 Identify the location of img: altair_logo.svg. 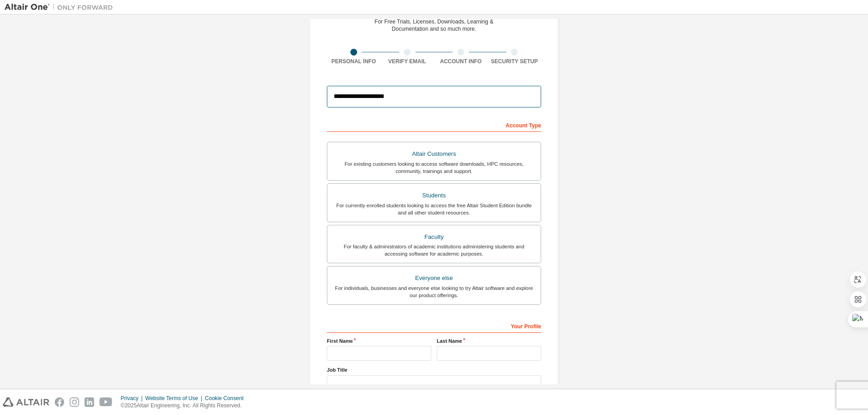
(26, 402).